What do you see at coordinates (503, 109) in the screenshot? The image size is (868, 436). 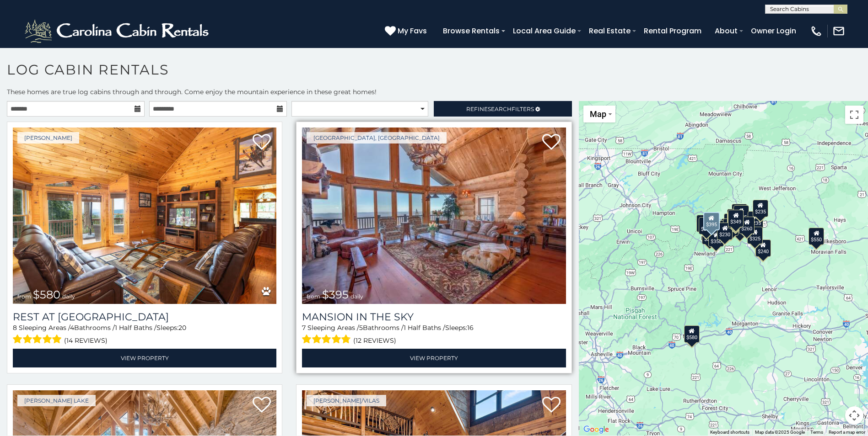 I see `a: RefineSearchFilters` at bounding box center [503, 109].